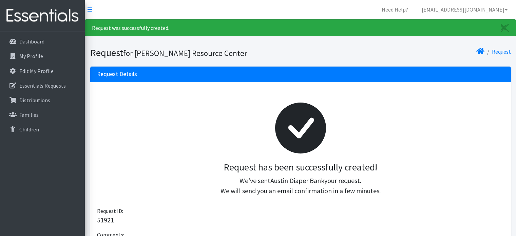 The height and width of the screenshot is (236, 516). What do you see at coordinates (501, 52) in the screenshot?
I see `a: Request` at bounding box center [501, 52].